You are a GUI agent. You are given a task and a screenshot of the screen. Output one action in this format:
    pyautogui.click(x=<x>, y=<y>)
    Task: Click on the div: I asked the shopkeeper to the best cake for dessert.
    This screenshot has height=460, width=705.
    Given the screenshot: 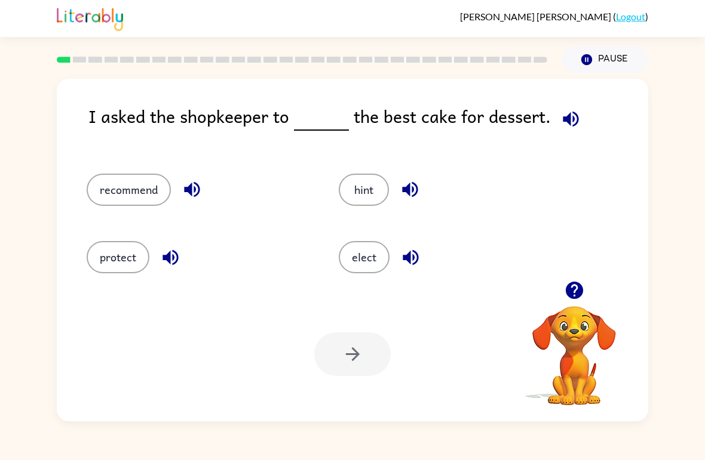 What is the action you would take?
    pyautogui.click(x=368, y=126)
    